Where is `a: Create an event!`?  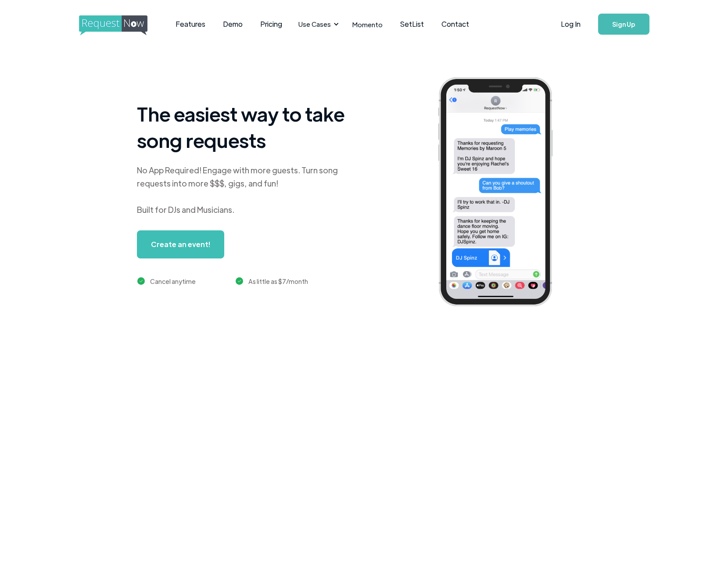
a: Create an event! is located at coordinates (180, 245).